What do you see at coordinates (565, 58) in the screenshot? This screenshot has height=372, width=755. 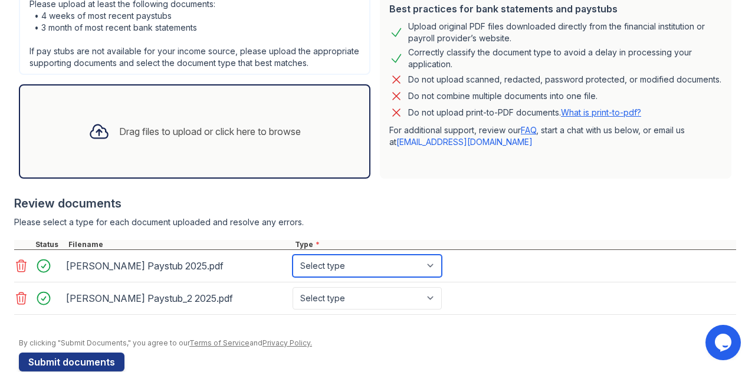 I see `div: Correctly classify the document type to avoid a delay in processing your application.` at bounding box center [565, 58].